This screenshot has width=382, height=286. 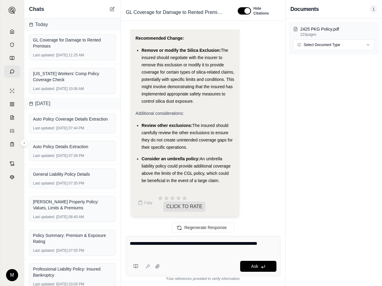 I want to click on button: Regenerate Response, so click(x=203, y=227).